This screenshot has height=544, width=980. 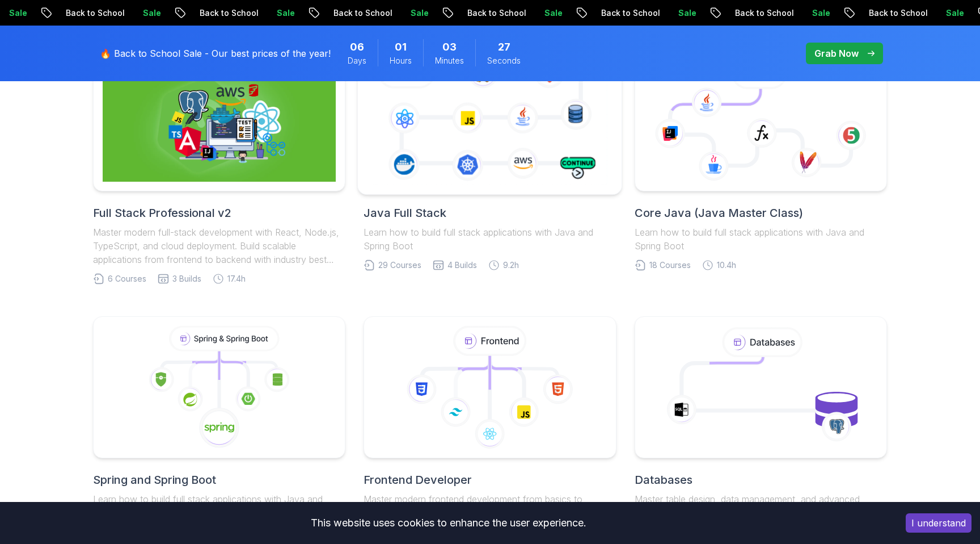 What do you see at coordinates (127, 279) in the screenshot?
I see `span: 6 Courses` at bounding box center [127, 279].